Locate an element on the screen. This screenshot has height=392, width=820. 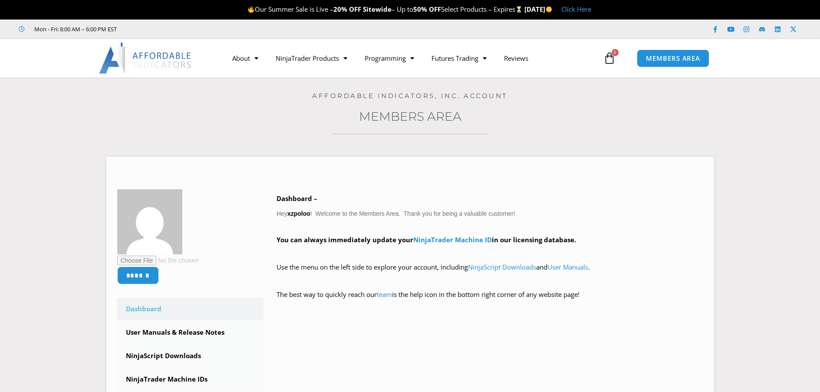
a: NinjaTrader Products is located at coordinates (311, 58).